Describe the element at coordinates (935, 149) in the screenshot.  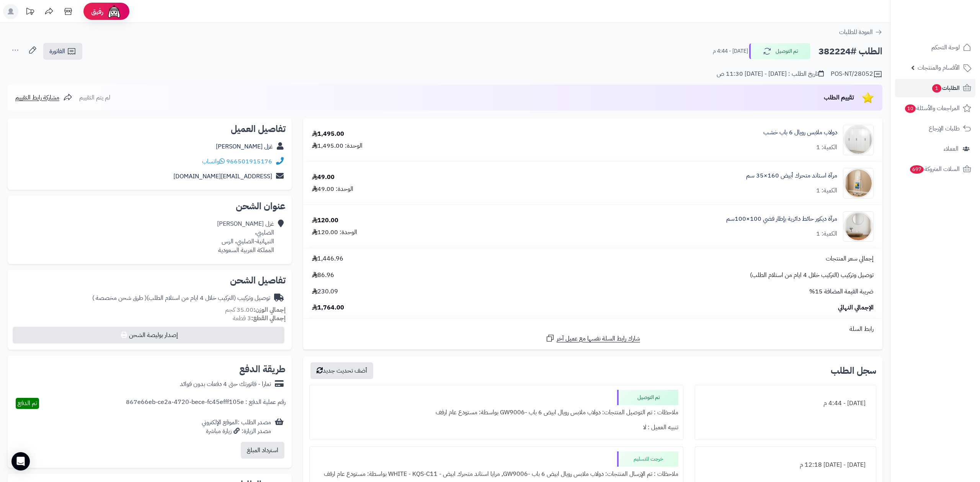
I see `a: العملاء` at that location.